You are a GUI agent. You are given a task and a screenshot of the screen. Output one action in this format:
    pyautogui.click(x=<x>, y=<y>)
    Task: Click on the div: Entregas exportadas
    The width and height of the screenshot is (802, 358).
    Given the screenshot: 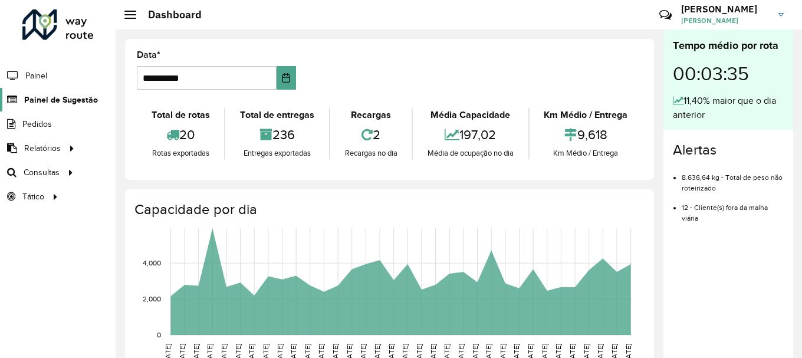 What is the action you would take?
    pyautogui.click(x=277, y=153)
    